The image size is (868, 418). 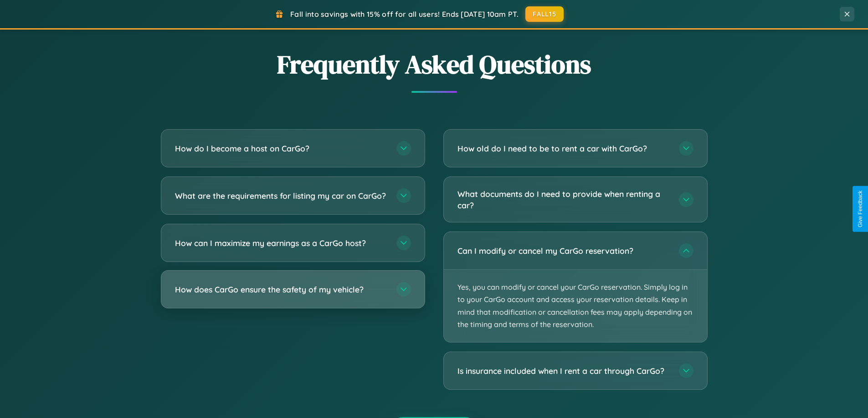 I want to click on h3: How does CarGo ensure the safety of my vehicle?, so click(x=281, y=290).